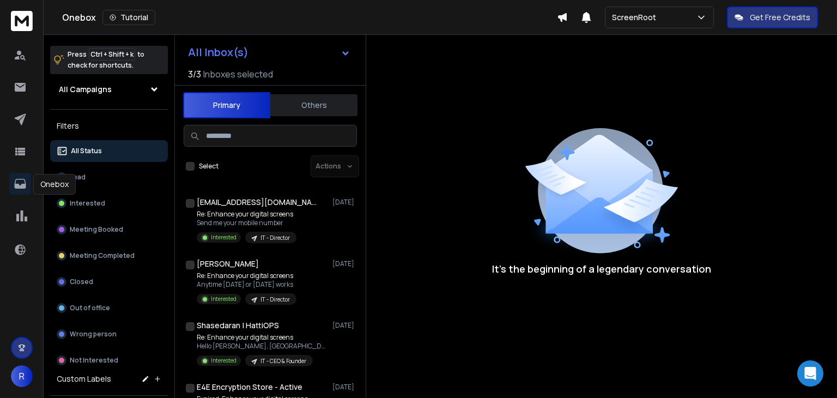 The image size is (837, 398). I want to click on button: Wrong person, so click(109, 334).